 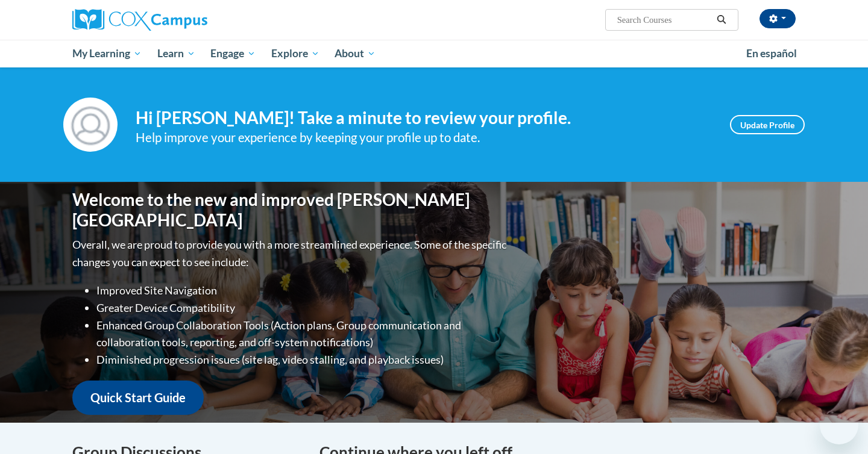 I want to click on a: En español, so click(x=771, y=53).